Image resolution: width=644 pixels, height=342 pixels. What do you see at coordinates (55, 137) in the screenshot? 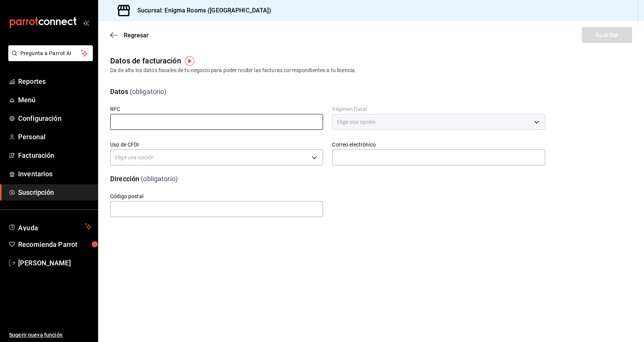
I see `span: Personal` at bounding box center [55, 137].